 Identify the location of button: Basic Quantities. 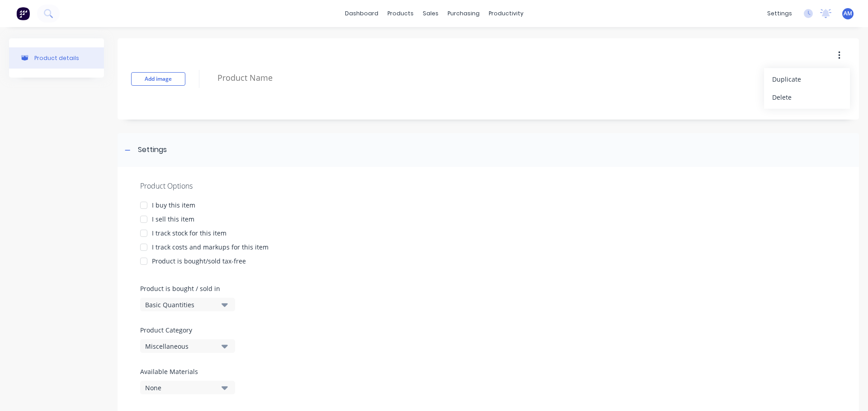
(188, 305).